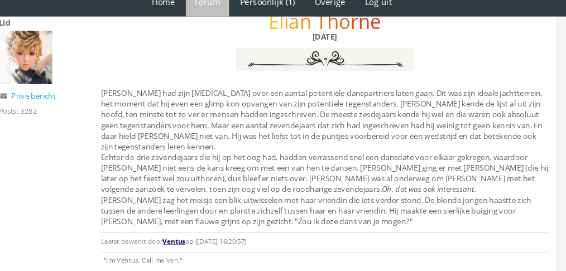 This screenshot has width=566, height=271. Describe the element at coordinates (59, 102) in the screenshot. I see `a: Prive bericht` at that location.